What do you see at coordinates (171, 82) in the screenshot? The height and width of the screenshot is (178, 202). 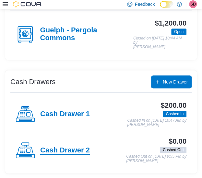 I see `button: New Drawer` at bounding box center [171, 82].